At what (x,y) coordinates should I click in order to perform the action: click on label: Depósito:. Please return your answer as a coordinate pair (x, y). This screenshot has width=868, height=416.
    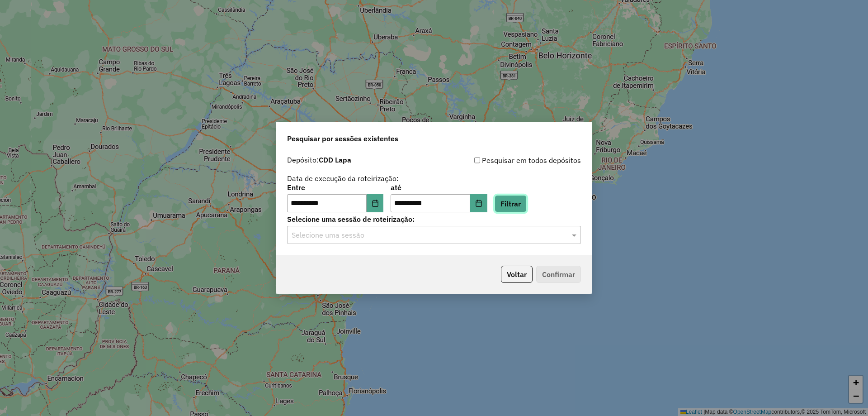
    Looking at the image, I should click on (319, 160).